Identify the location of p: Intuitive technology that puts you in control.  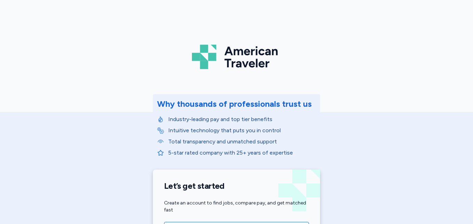
(242, 130).